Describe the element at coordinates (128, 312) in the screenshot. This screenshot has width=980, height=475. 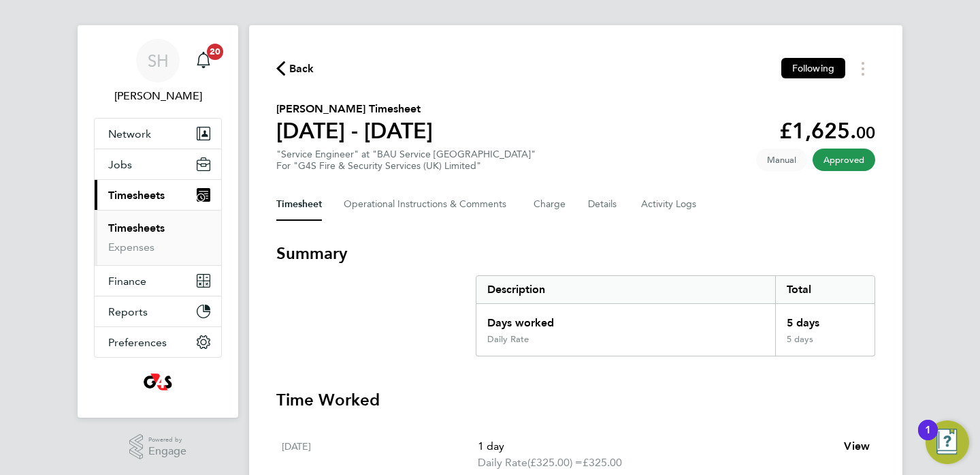
I see `span: Reports` at that location.